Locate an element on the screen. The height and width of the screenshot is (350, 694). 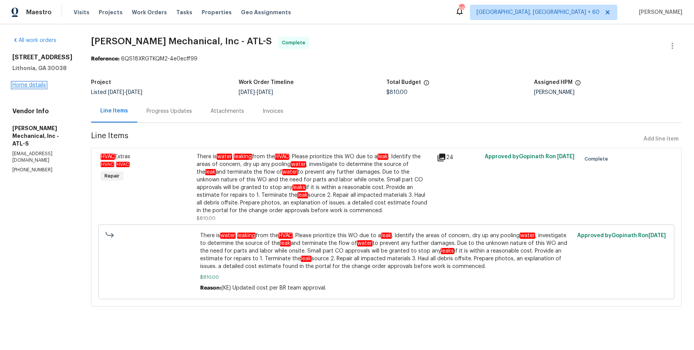
span: Listed is located at coordinates (116, 93).